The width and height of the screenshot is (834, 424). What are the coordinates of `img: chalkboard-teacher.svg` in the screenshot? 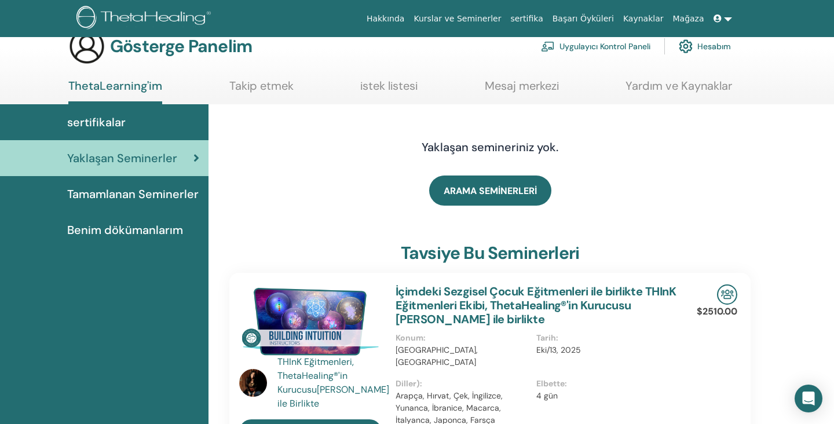 It's located at (548, 46).